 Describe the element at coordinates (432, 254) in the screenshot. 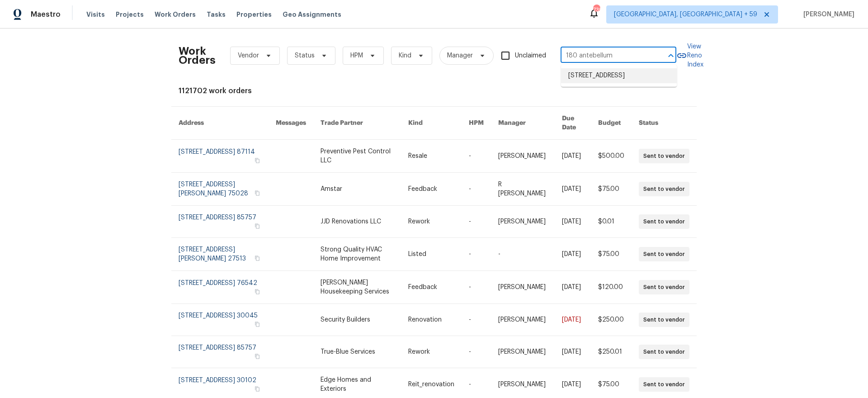

I see `td: Listed` at that location.